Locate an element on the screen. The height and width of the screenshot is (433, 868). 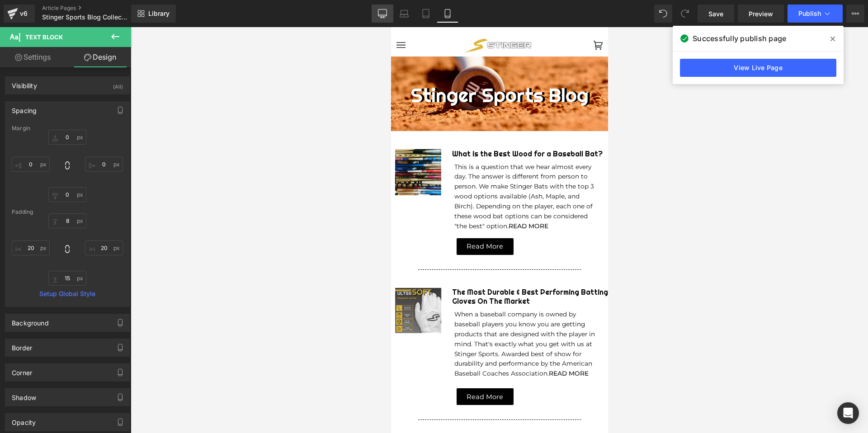
a: View Live Page is located at coordinates (758, 68).